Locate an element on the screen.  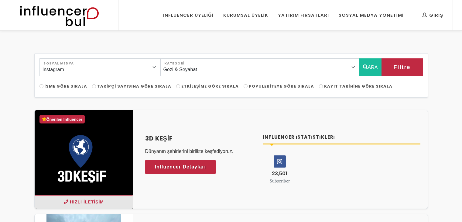
div: Yatırım Fırsatları is located at coordinates (304, 15).